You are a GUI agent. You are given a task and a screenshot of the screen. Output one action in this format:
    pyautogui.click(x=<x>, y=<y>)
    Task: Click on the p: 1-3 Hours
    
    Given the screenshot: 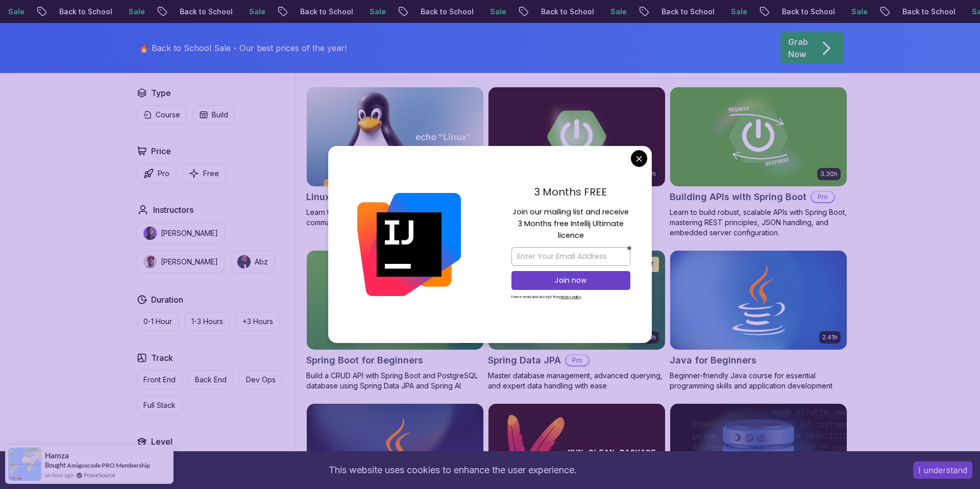 What is the action you would take?
    pyautogui.click(x=207, y=322)
    